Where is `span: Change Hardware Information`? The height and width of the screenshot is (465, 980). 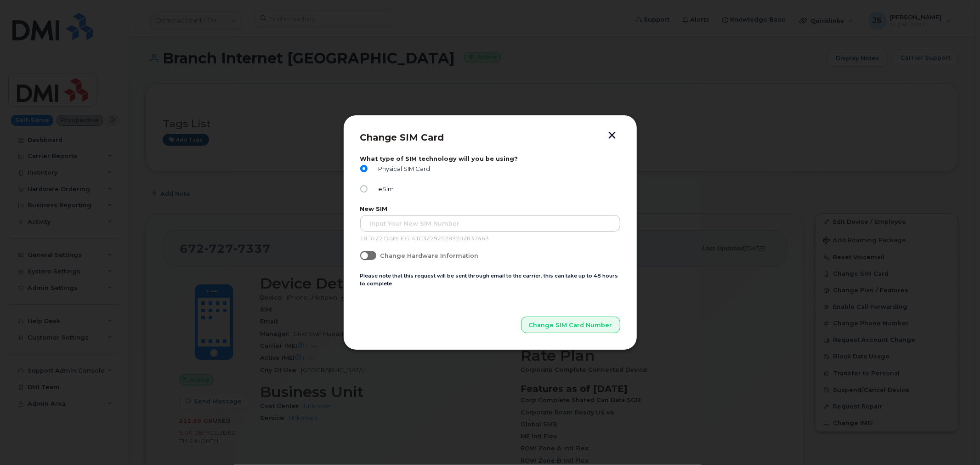
span: Change Hardware Information is located at coordinates (429, 256).